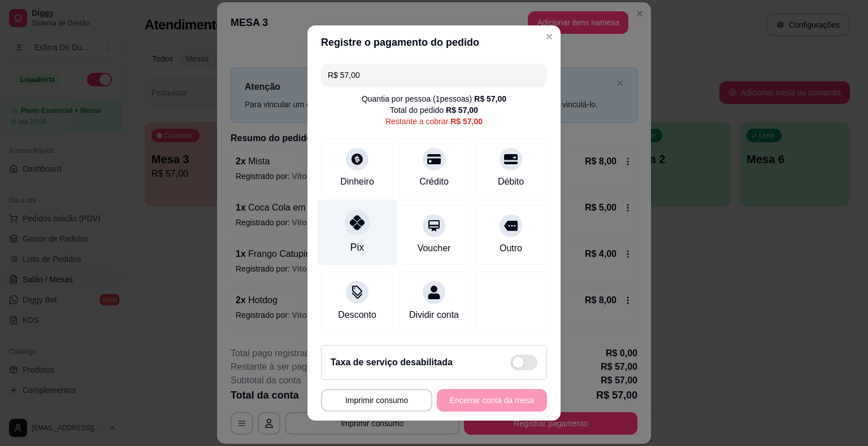  I want to click on div: Total do pedido, so click(434, 110).